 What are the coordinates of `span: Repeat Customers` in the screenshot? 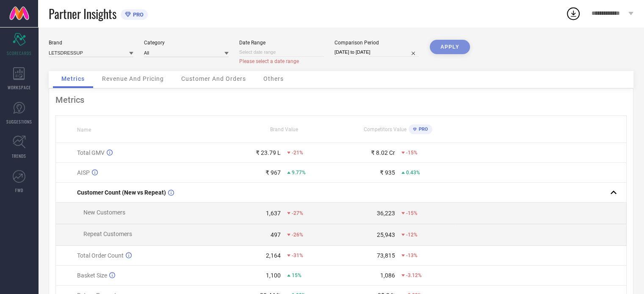 It's located at (108, 234).